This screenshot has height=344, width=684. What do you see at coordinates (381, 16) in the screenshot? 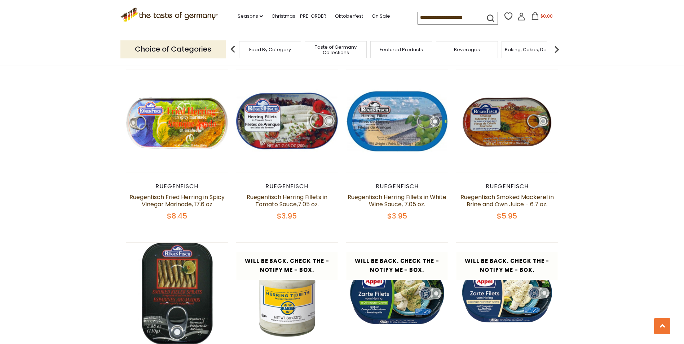
I see `a: On Sale` at bounding box center [381, 16].